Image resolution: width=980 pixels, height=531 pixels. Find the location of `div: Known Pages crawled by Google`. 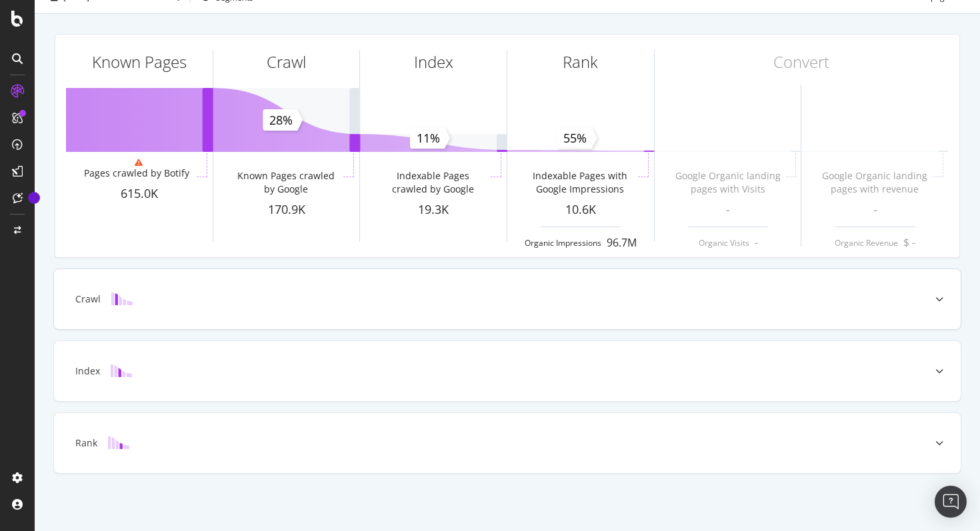

div: Known Pages crawled by Google is located at coordinates (286, 182).